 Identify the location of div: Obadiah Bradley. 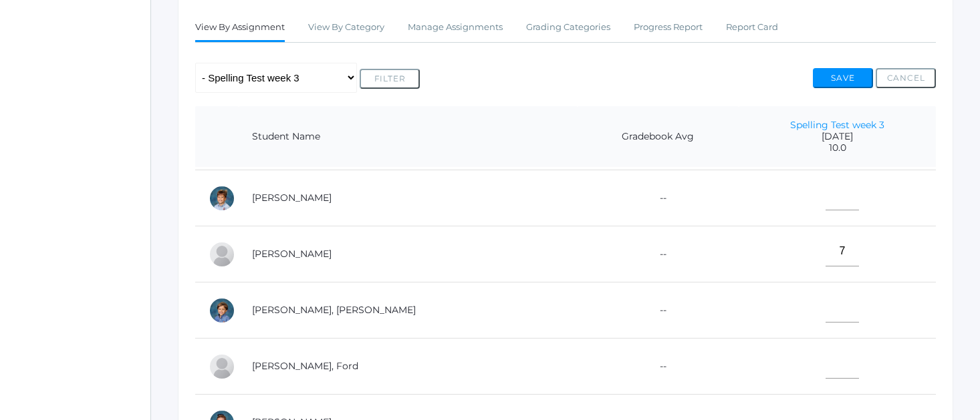
(222, 199).